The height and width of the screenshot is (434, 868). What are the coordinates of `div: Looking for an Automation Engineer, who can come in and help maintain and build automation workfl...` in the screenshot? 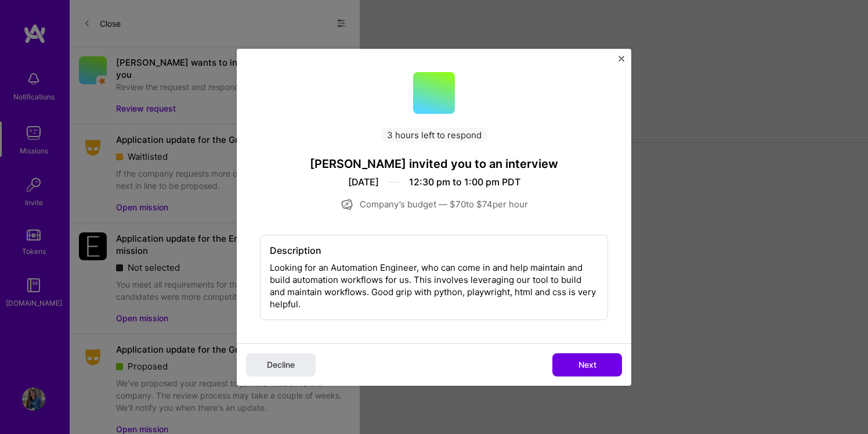 It's located at (434, 277).